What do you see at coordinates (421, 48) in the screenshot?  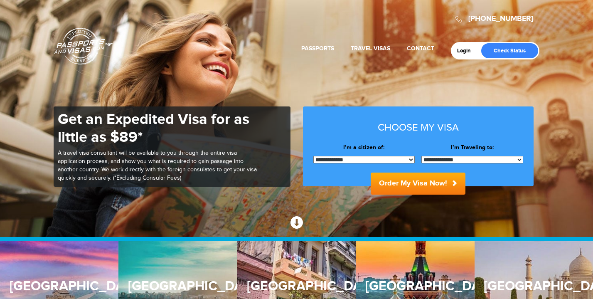 I see `a: Contact` at bounding box center [421, 48].